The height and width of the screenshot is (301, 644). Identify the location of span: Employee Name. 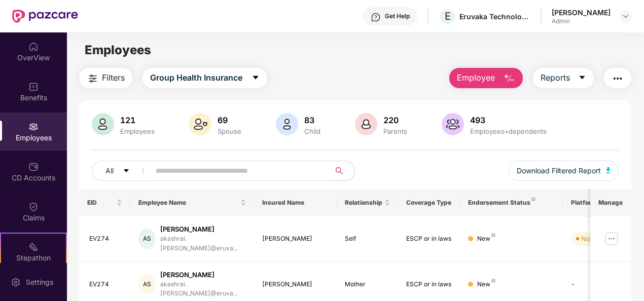
(188, 203).